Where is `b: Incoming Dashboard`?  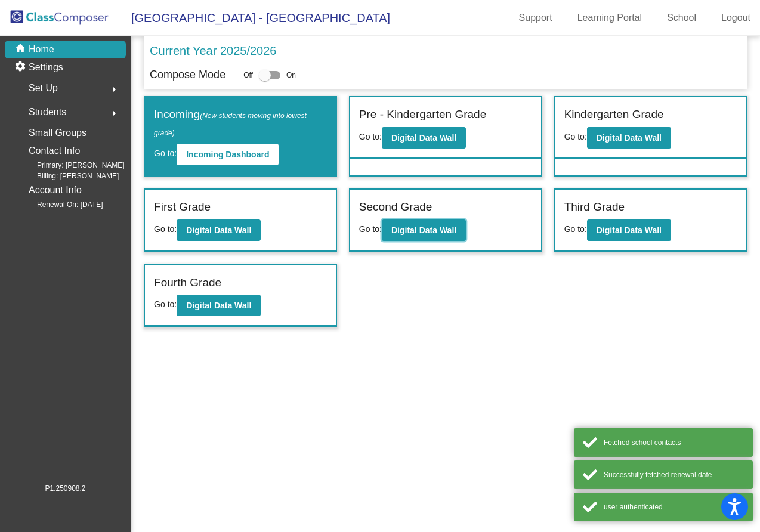
b: Incoming Dashboard is located at coordinates (228, 154).